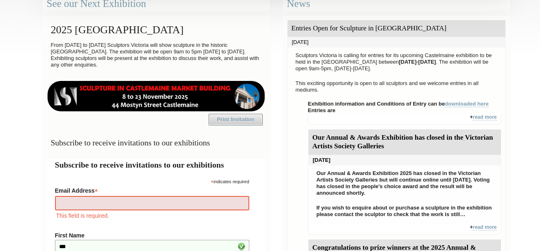 This screenshot has width=540, height=251. I want to click on div: Our Annual & Awards Exhibition has closed in the Victorian Artists Society Galleries, so click(405, 142).